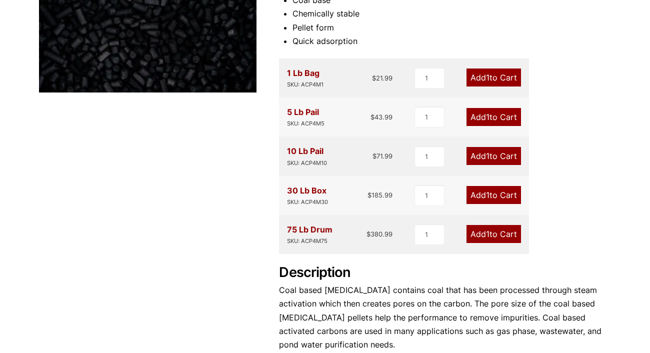 The image size is (650, 353). Describe the element at coordinates (451, 13) in the screenshot. I see `li: Chemically stable` at that location.